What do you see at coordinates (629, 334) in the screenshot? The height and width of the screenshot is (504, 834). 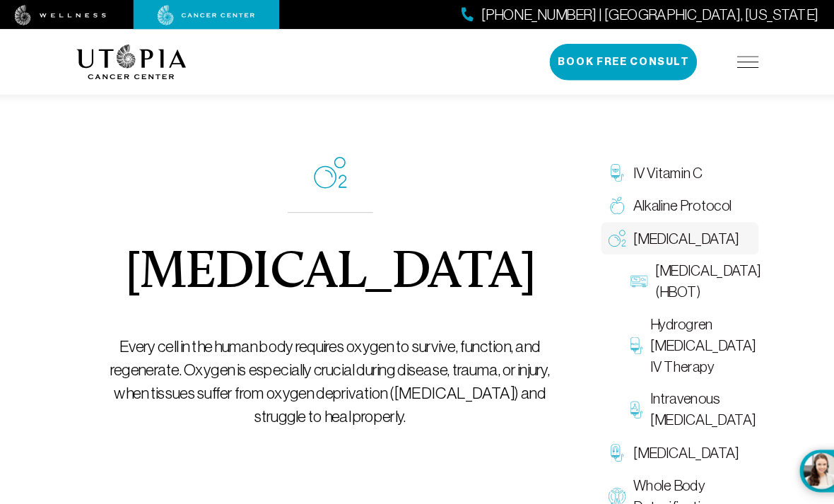 I see `img: Hydrogren Peroxide IV Therapy` at bounding box center [629, 334].